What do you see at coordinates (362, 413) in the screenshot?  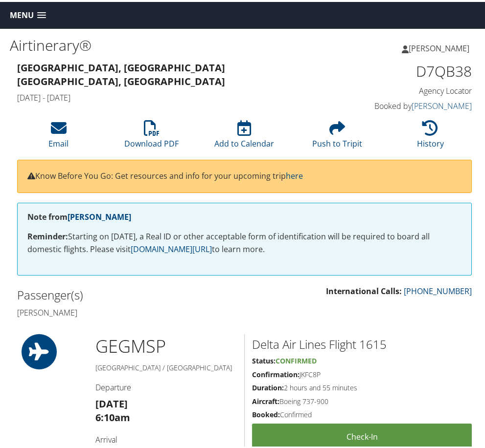 I see `h5: Confirmed` at bounding box center [362, 413].